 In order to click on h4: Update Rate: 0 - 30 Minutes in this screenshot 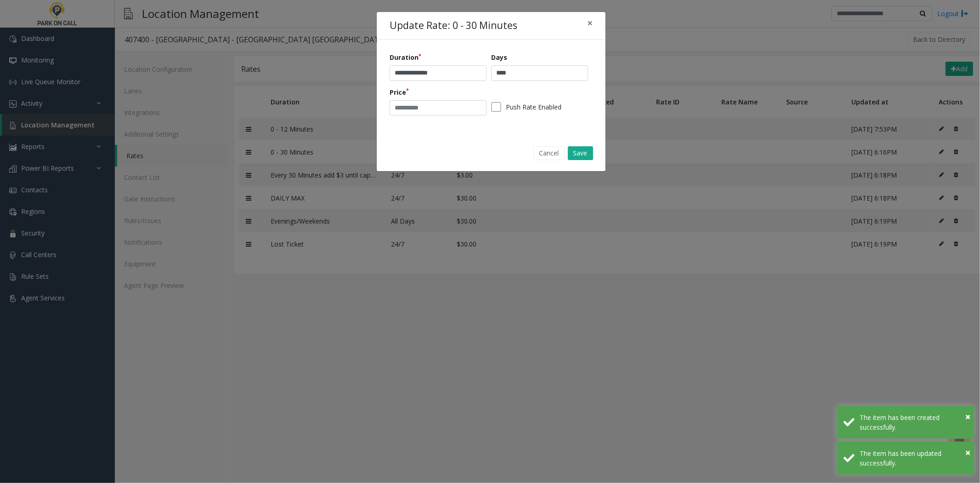, I will do `click(453, 26)`.